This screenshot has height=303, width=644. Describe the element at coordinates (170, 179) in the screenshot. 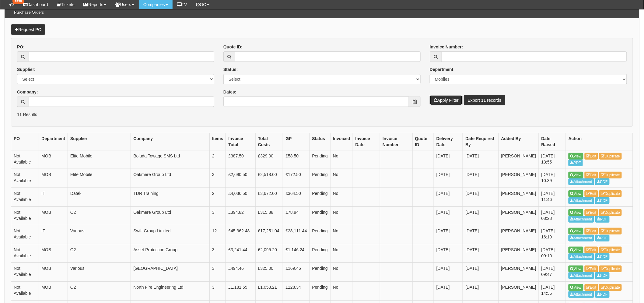

I see `td: Oakmere Group Ltd` at that location.